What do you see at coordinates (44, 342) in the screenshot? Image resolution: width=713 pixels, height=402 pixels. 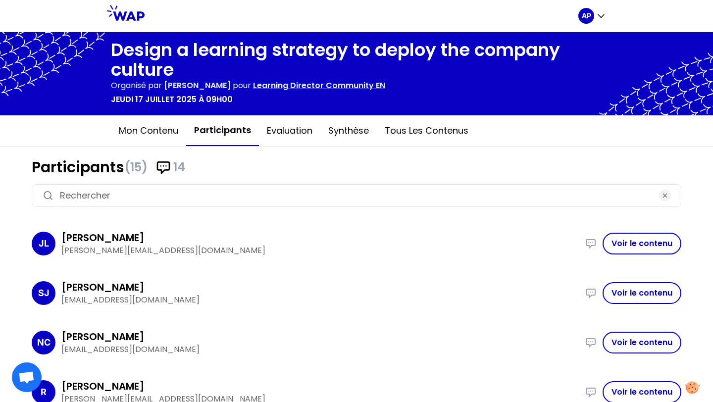 I see `p: NC` at bounding box center [44, 342].